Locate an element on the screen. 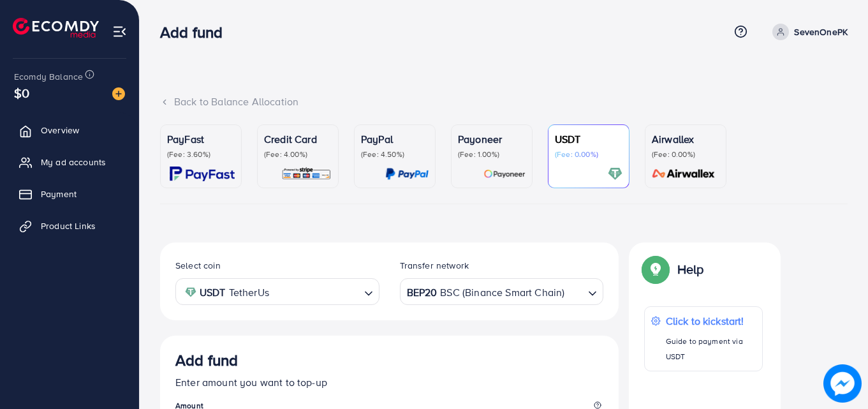 This screenshot has height=409, width=868. p: USDT is located at coordinates (589, 139).